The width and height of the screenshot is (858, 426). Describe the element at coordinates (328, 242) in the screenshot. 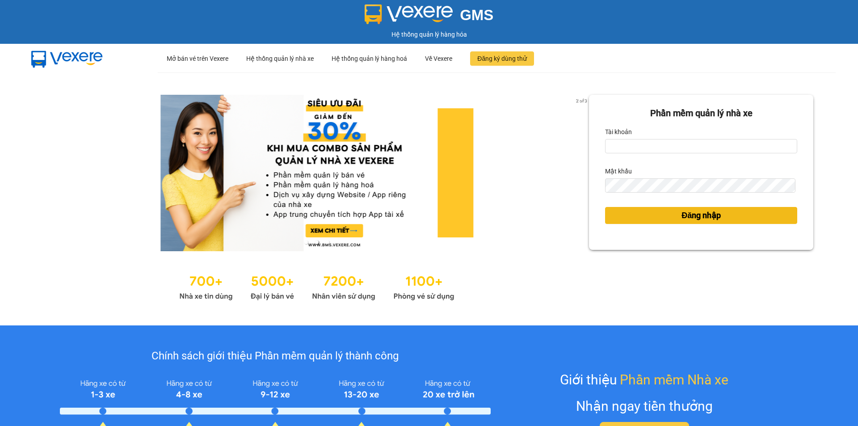

I see `li: slide item 3` at that location.